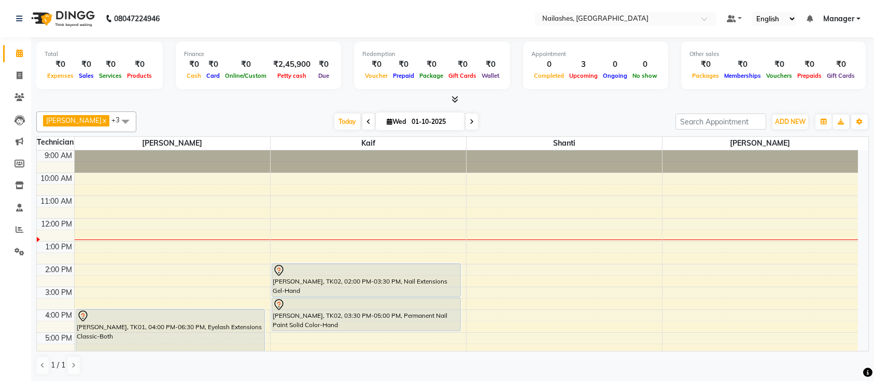 The width and height of the screenshot is (874, 381). What do you see at coordinates (110, 76) in the screenshot?
I see `span: Services` at bounding box center [110, 76].